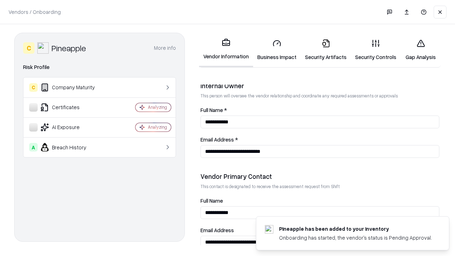  Describe the element at coordinates (72, 147) in the screenshot. I see `div: Breach History` at that location.